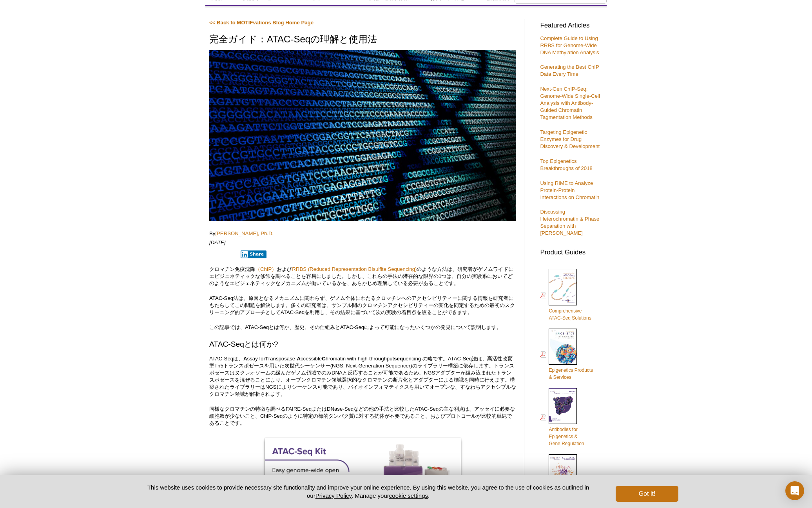  What do you see at coordinates (362, 377) in the screenshot?
I see `p: ATAC-Seqは、 ssay for ransposase- ccessible hromatin with high-throughput uencing の略です。ATAC-Seq法は、高...` at bounding box center [362, 377].